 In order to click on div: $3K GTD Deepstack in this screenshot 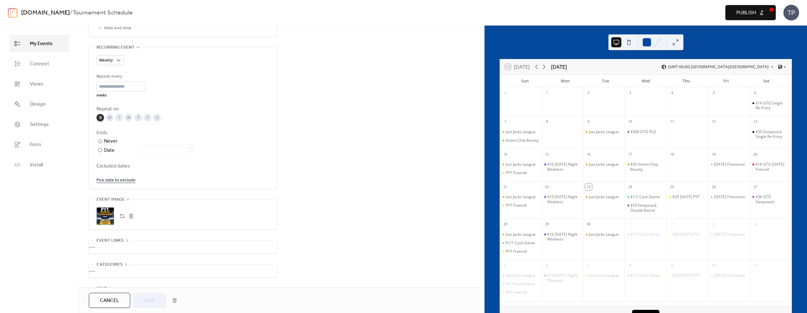, I will do `click(772, 199)`.